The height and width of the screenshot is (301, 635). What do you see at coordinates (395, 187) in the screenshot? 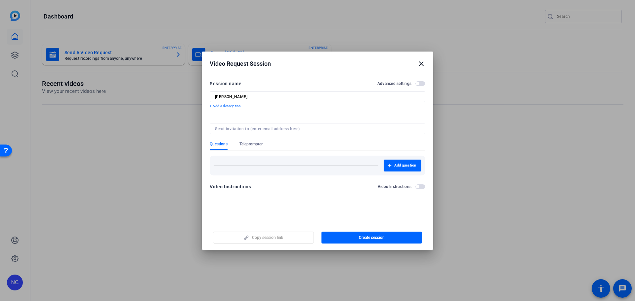
I see `h2: Video Instructions` at bounding box center [395, 187].